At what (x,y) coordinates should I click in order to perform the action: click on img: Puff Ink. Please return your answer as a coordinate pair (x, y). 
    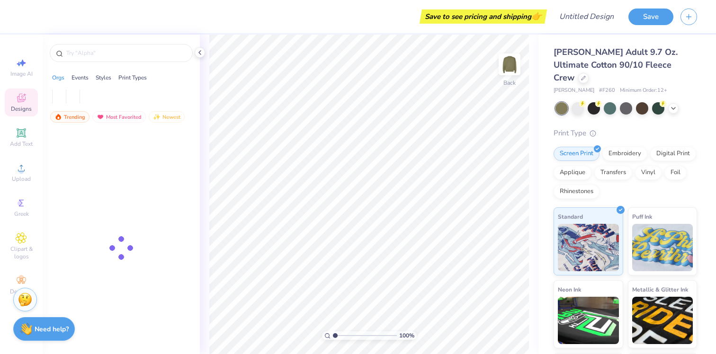
    Looking at the image, I should click on (663, 248).